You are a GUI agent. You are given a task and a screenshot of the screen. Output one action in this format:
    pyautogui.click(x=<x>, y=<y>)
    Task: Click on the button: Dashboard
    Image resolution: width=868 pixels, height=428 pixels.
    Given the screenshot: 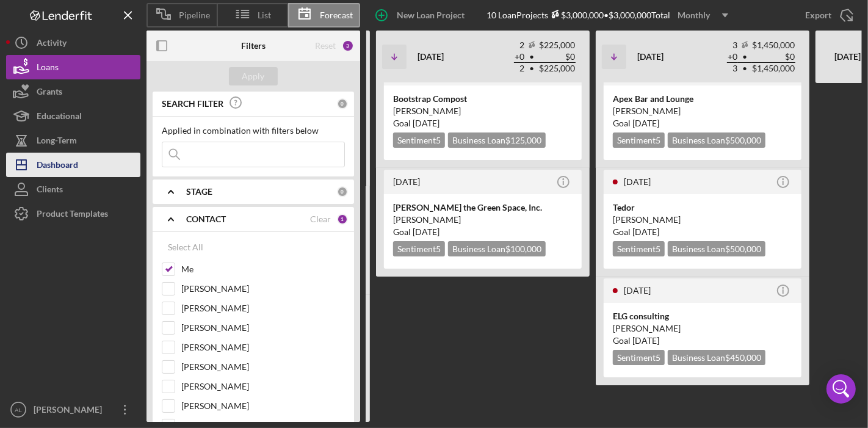 What is the action you would take?
    pyautogui.click(x=73, y=165)
    